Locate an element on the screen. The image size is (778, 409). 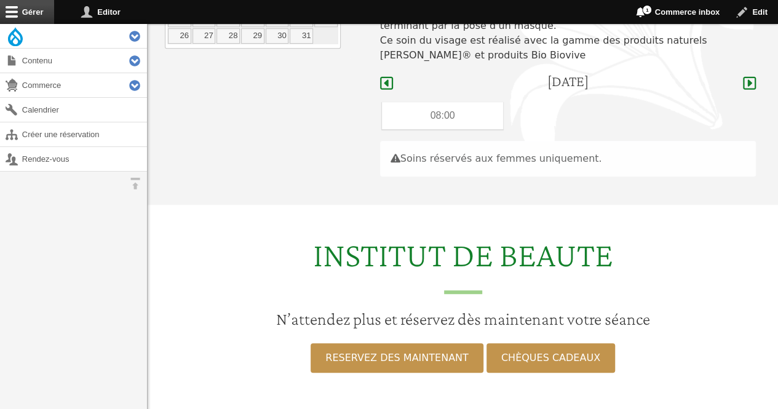
a: 26 is located at coordinates (180, 36).